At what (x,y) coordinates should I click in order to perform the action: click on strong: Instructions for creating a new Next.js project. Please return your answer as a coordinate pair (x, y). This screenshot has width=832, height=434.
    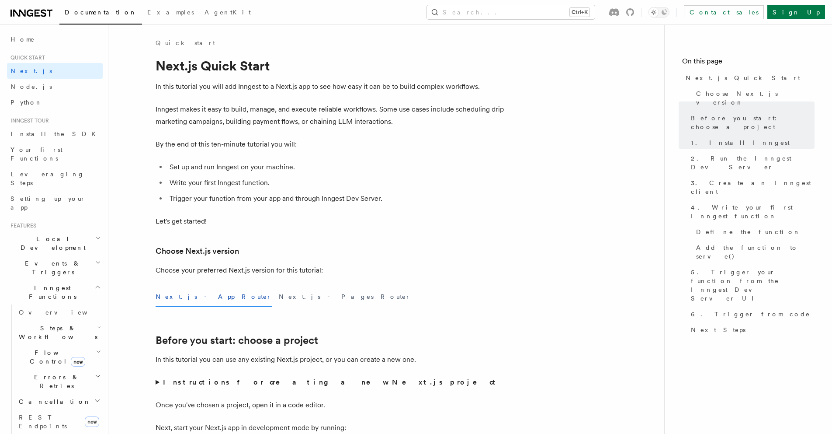
    Looking at the image, I should click on (331, 382).